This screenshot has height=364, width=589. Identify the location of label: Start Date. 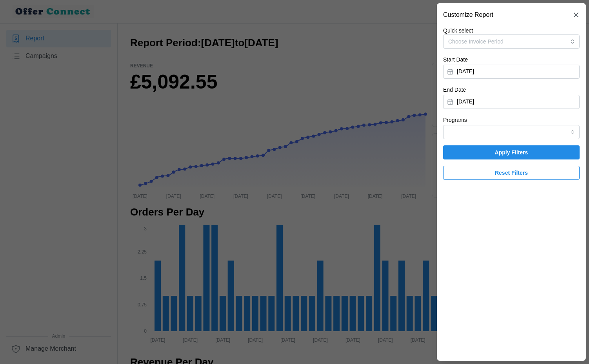
(455, 60).